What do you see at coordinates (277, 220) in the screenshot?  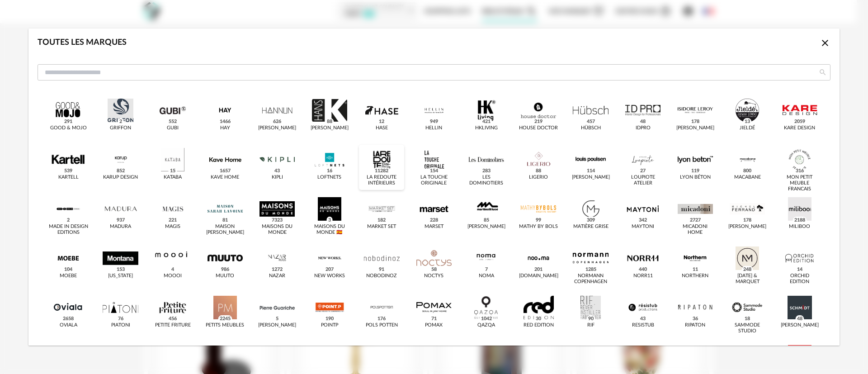 I see `span: 7323` at bounding box center [277, 220].